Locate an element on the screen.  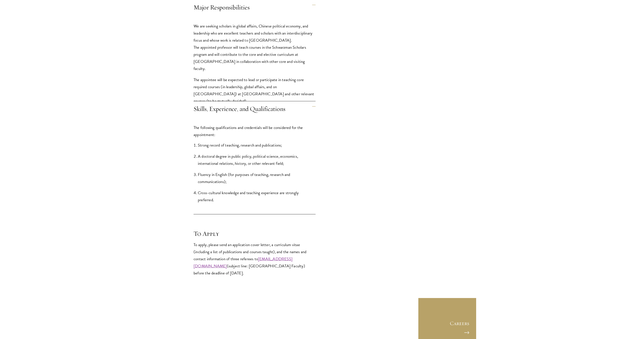
p: The appointee will be expected to lead or participate in teaching core required courses (in leade... is located at coordinates (255, 90).